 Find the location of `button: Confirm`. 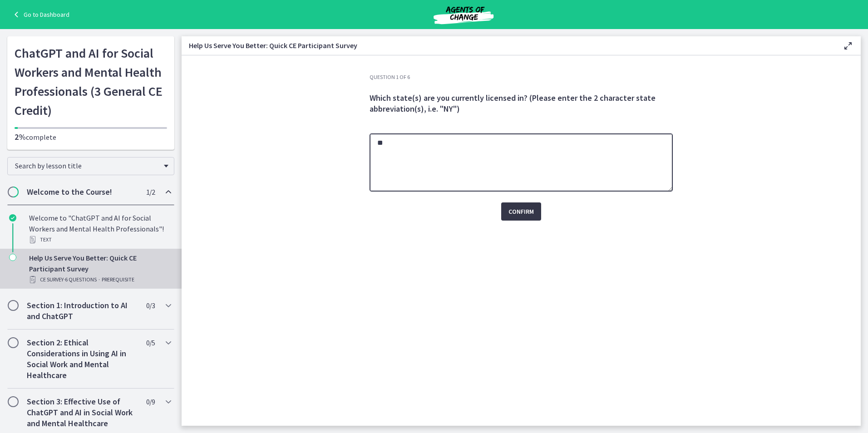

button: Confirm is located at coordinates (521, 211).